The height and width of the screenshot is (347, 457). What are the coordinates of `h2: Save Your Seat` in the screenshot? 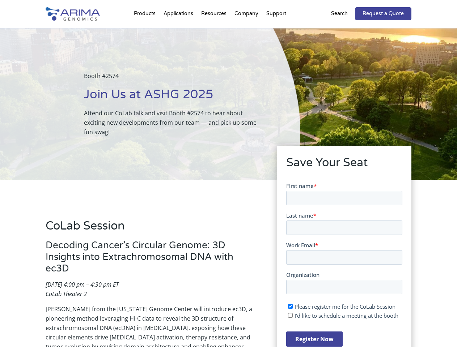 It's located at (344, 166).